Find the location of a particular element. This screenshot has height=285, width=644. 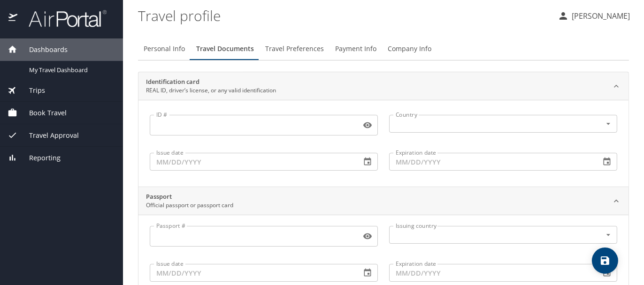

span: My Travel Dashboard is located at coordinates (70, 70).